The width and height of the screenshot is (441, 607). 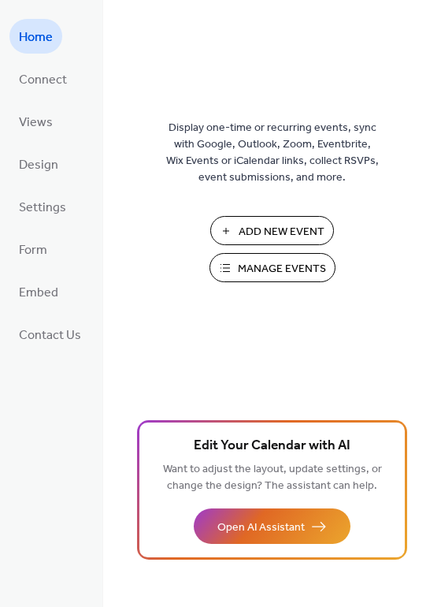 I want to click on a: Design, so click(x=39, y=164).